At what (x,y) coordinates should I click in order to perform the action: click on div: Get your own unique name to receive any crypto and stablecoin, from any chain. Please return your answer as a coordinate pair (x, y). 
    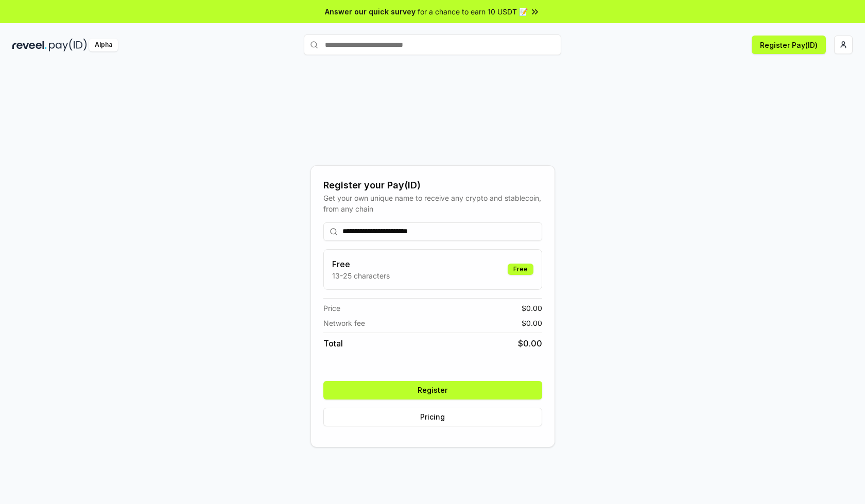
    Looking at the image, I should click on (433, 203).